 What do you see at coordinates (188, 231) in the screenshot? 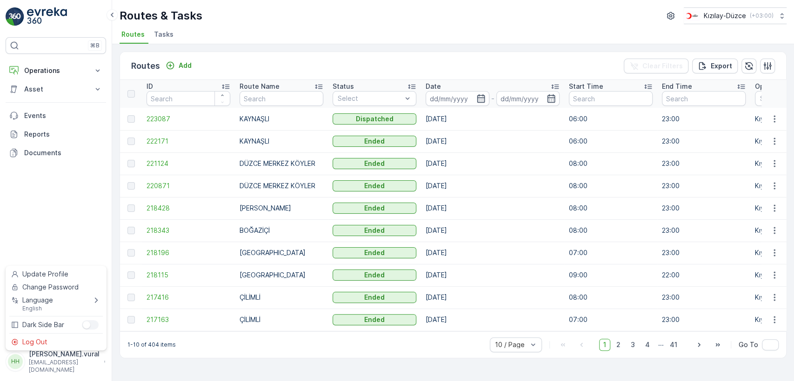
I see `a: 218343` at bounding box center [188, 231].